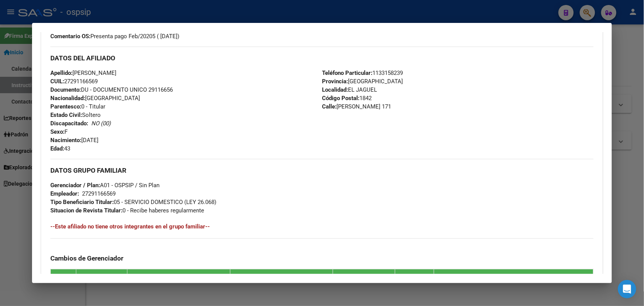 The width and height of the screenshot is (644, 306). I want to click on span: F, so click(59, 132).